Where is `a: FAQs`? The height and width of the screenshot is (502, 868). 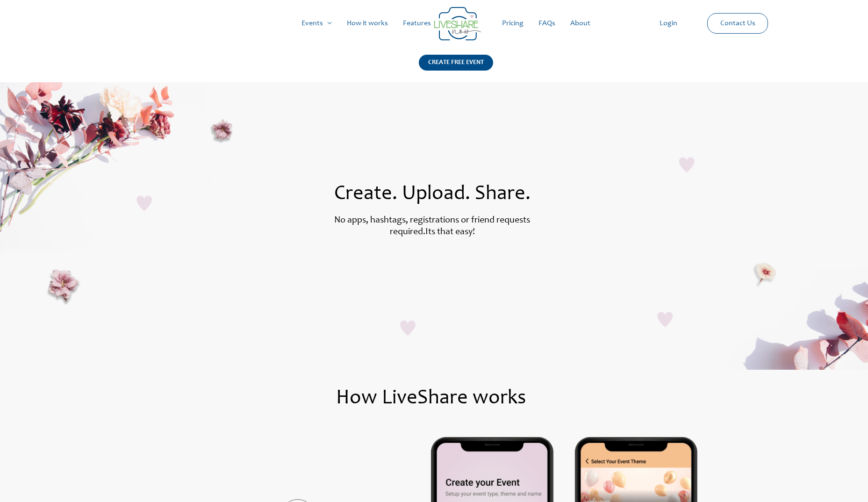 a: FAQs is located at coordinates (547, 23).